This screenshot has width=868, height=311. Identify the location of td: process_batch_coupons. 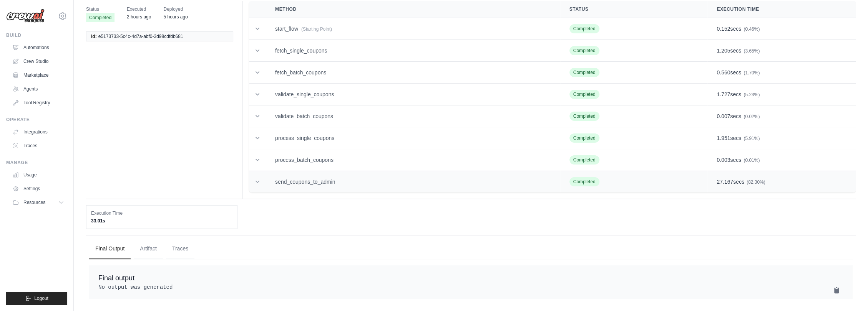
(413, 160).